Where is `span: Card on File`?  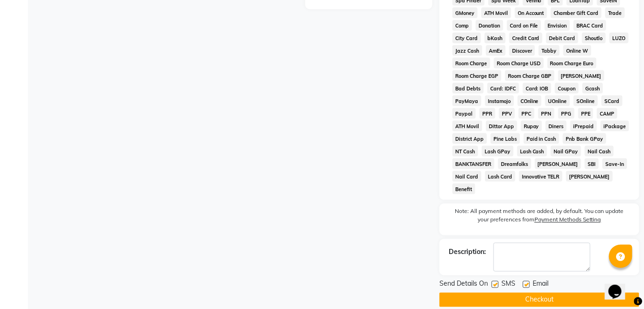 span: Card on File is located at coordinates (524, 25).